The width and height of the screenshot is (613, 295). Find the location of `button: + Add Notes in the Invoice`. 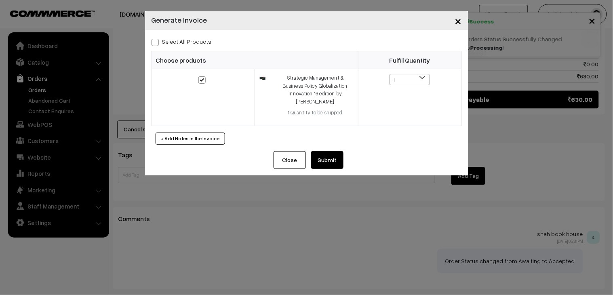

button: + Add Notes in the Invoice is located at coordinates (190, 139).